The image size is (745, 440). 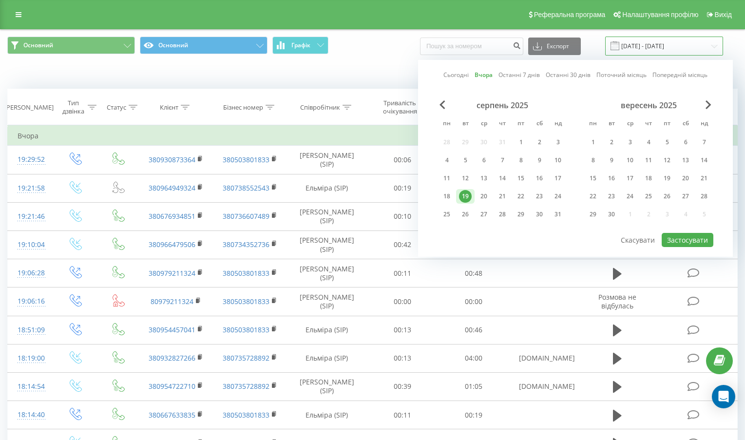 What do you see at coordinates (484, 178) in the screenshot?
I see `div: ср 13 серп 2025 р.` at bounding box center [484, 178].